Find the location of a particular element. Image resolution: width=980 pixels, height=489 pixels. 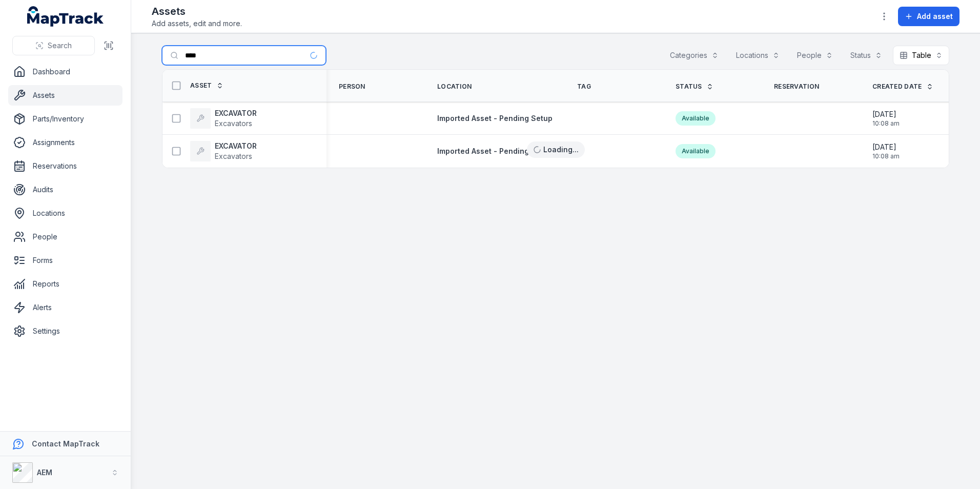

a: Alerts is located at coordinates (65, 307).